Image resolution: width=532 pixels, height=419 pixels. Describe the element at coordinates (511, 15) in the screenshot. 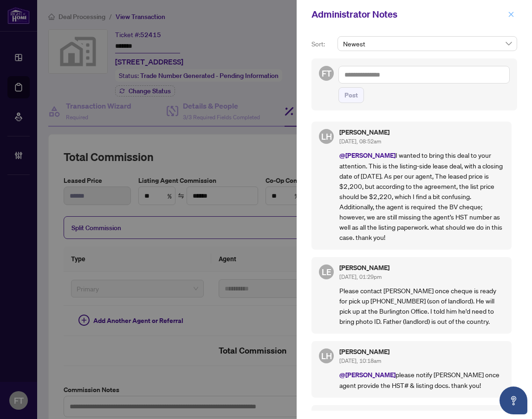

I see `span: close` at that location.